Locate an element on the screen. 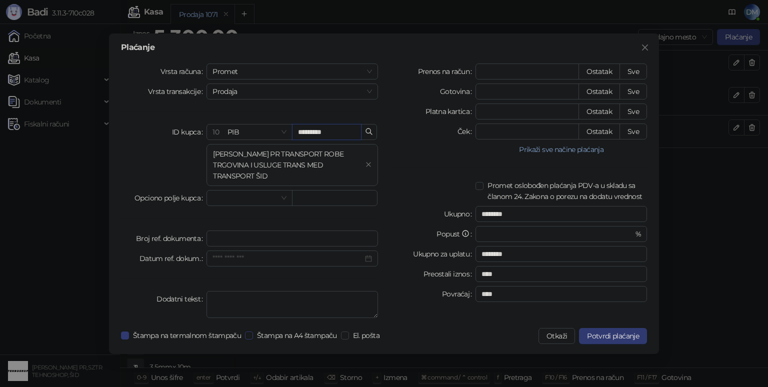 The height and width of the screenshot is (387, 768). label: Ček is located at coordinates (467, 132).